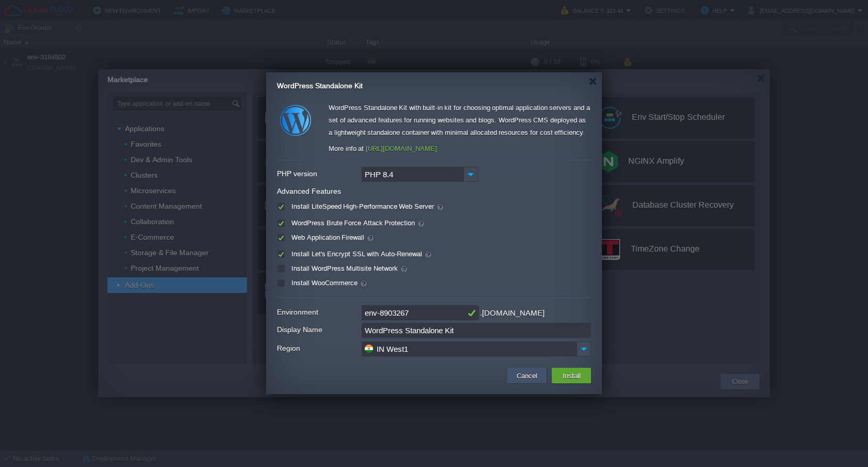  What do you see at coordinates (319, 312) in the screenshot?
I see `label: Environment` at bounding box center [319, 312].